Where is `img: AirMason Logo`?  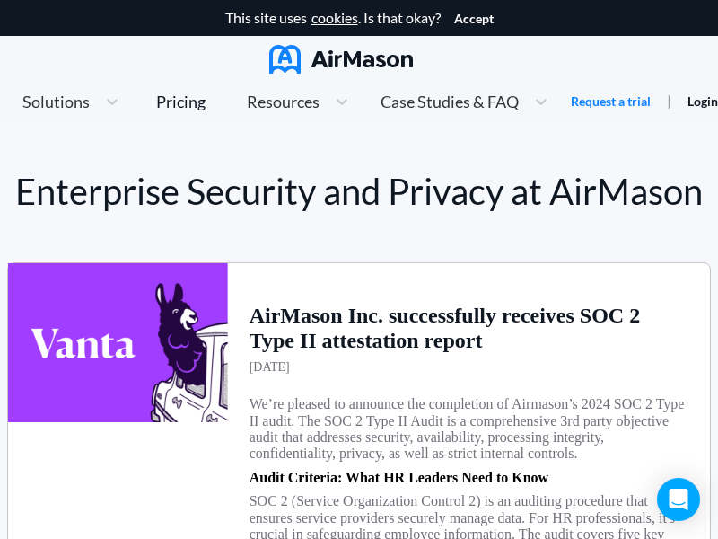
img: AirMason Logo is located at coordinates (341, 59).